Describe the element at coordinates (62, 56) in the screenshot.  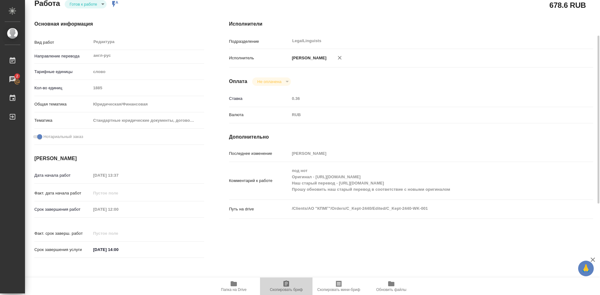
I see `p: Направление перевода` at that location.